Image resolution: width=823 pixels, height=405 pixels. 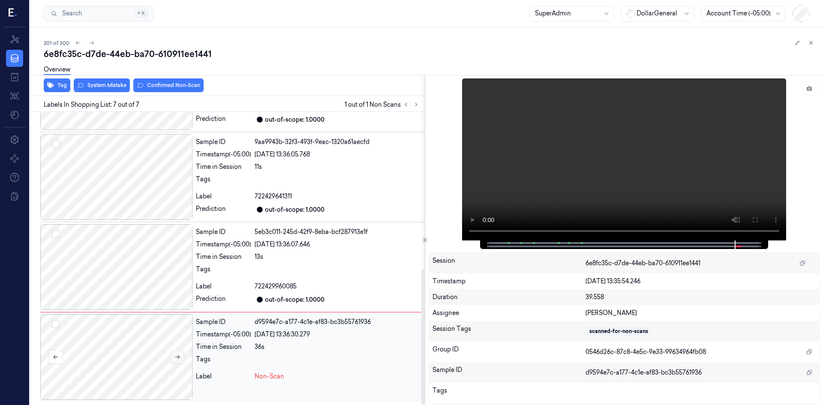 What do you see at coordinates (700, 297) in the screenshot?
I see `div: 39.558` at bounding box center [700, 297].